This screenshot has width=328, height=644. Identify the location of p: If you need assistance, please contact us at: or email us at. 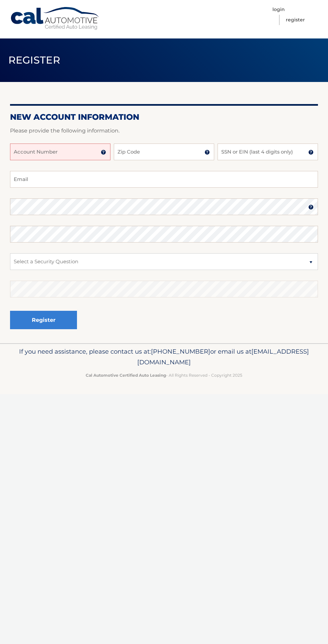
(164, 357).